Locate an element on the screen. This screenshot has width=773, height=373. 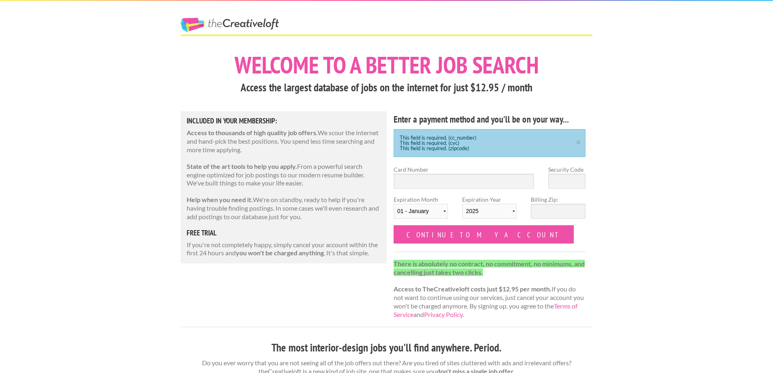
a: Terms of Service is located at coordinates (485, 310).